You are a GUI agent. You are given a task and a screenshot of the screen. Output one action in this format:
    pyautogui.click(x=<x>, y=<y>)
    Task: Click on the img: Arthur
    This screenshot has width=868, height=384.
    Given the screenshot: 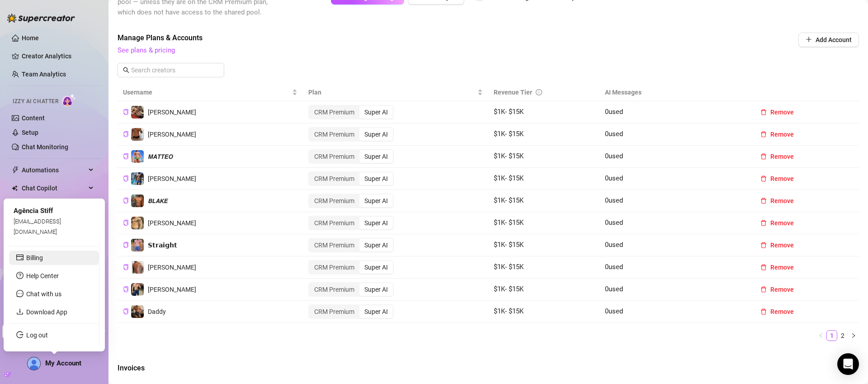 What is the action you would take?
    pyautogui.click(x=138, y=179)
    